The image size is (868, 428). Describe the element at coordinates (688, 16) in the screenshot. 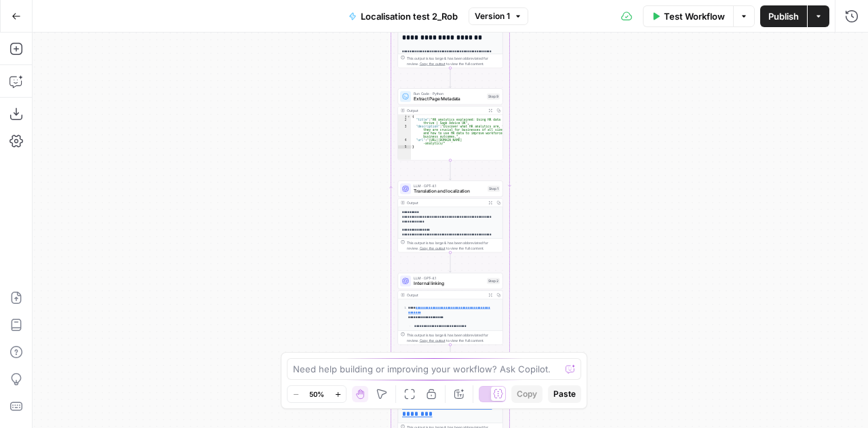

I see `button: Test Workflow` at that location.